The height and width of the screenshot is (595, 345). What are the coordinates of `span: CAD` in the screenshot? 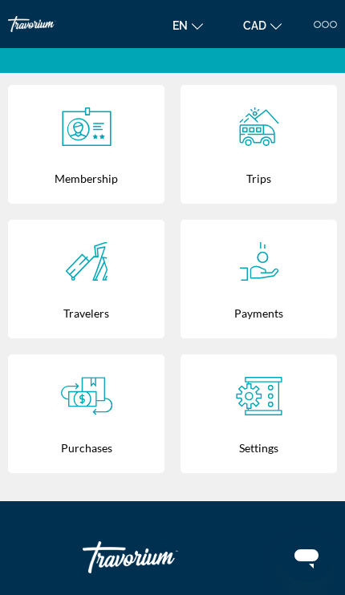 It's located at (254, 26).